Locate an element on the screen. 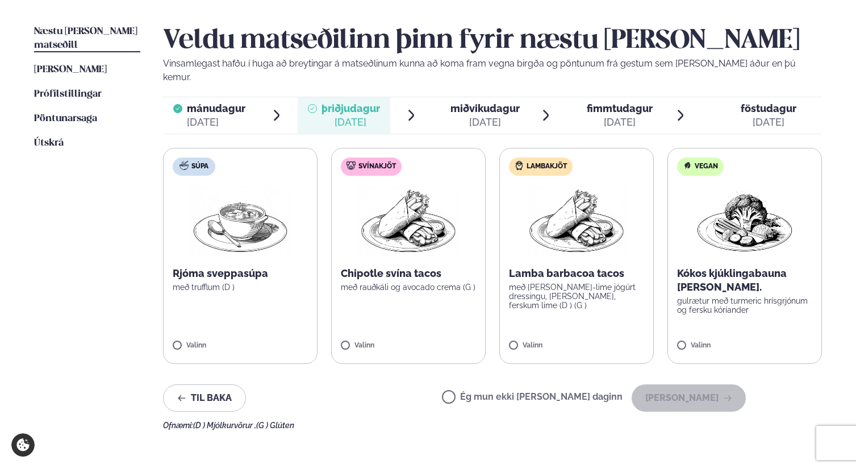  span: Lambakjöt is located at coordinates (547, 167).